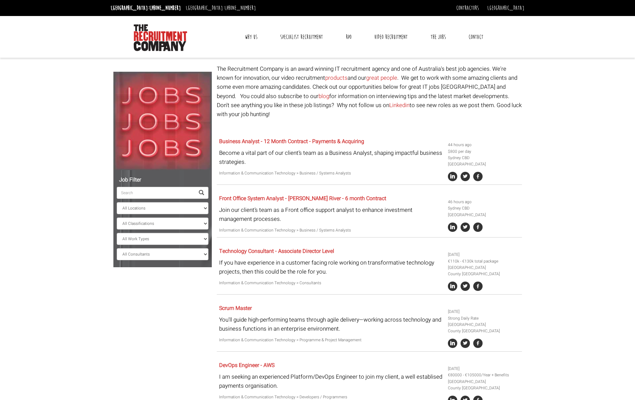 The image size is (635, 400). I want to click on a: Linkedin, so click(399, 105).